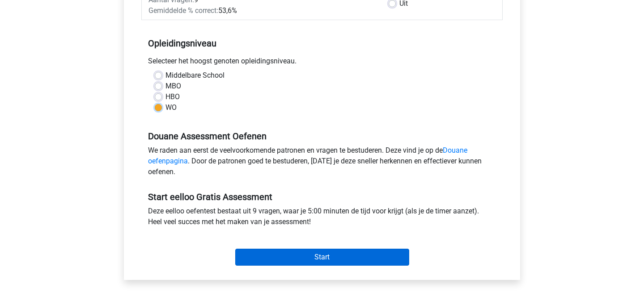 Image resolution: width=644 pixels, height=292 pixels. I want to click on label: MBO, so click(173, 86).